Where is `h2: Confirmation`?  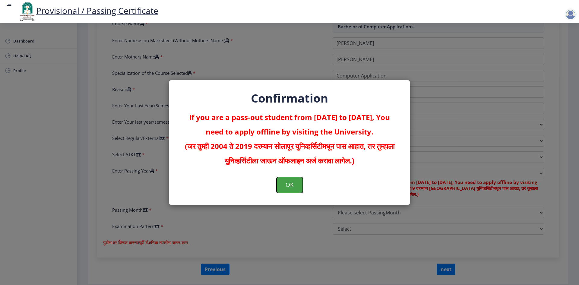 h2: Confirmation is located at coordinates (289, 98).